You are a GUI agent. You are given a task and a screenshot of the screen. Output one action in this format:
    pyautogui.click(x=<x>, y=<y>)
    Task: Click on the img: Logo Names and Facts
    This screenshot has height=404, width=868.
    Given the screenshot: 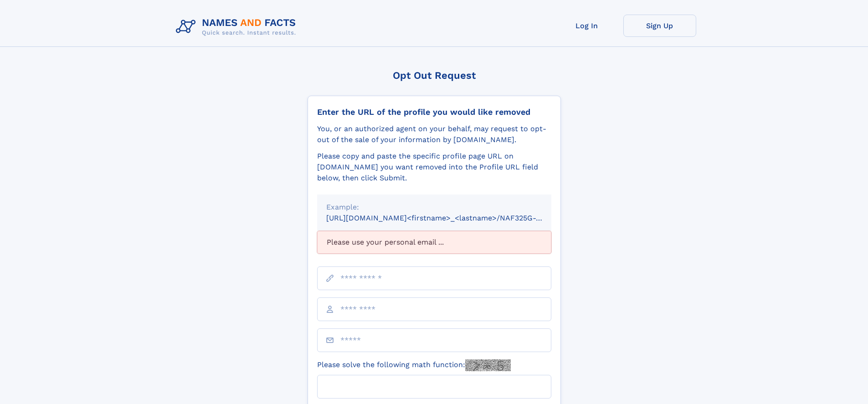 What is the action you would take?
    pyautogui.click(x=238, y=27)
    